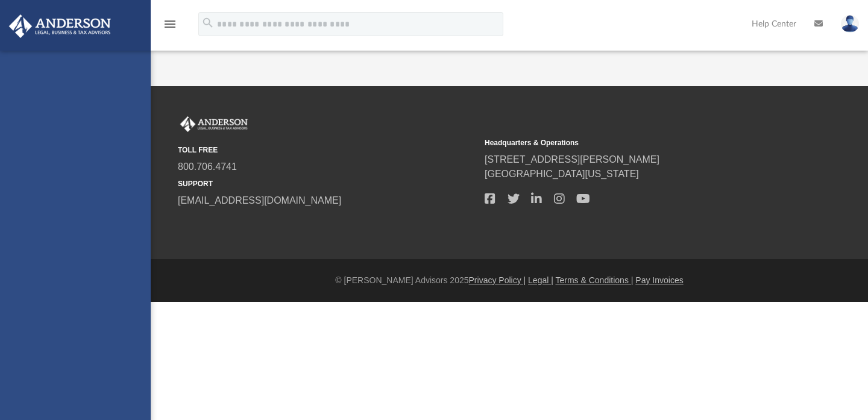 Image resolution: width=868 pixels, height=420 pixels. What do you see at coordinates (497, 280) in the screenshot?
I see `a: Privacy Policy |` at bounding box center [497, 280].